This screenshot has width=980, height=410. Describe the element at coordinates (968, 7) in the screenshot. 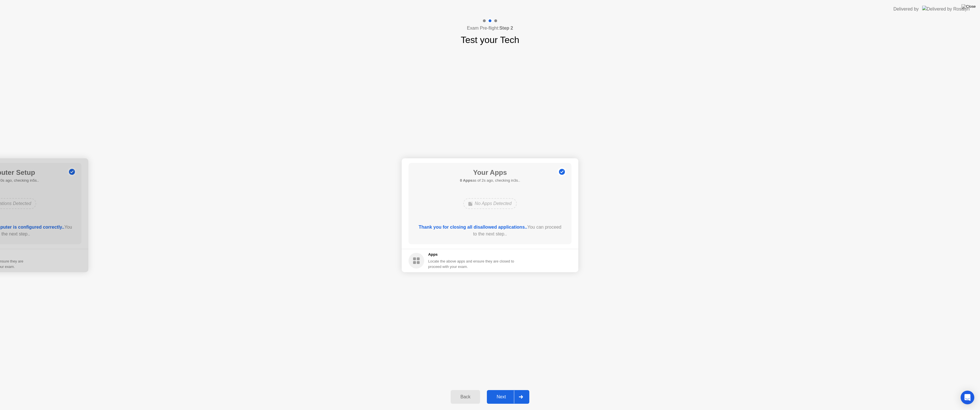

I see `img: Close` at that location.